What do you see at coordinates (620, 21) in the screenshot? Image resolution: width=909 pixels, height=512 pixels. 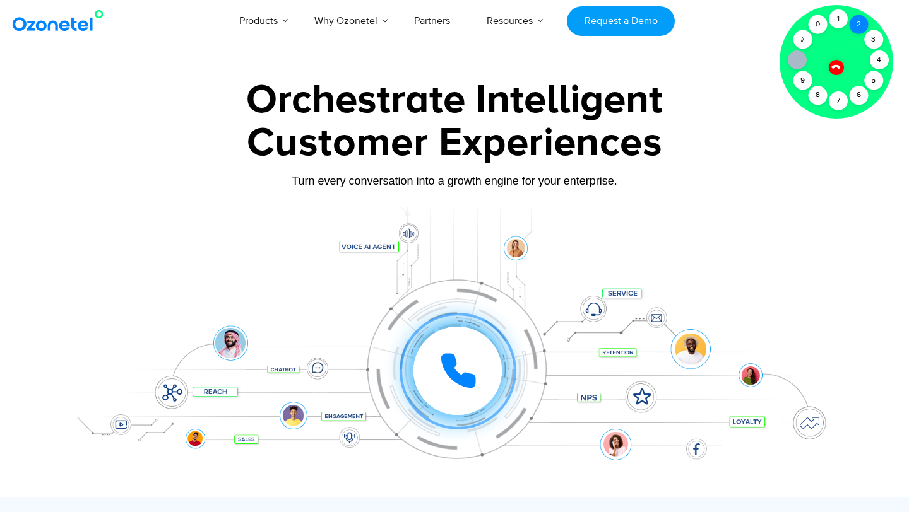 I see `a: Request a Demo` at bounding box center [620, 21].